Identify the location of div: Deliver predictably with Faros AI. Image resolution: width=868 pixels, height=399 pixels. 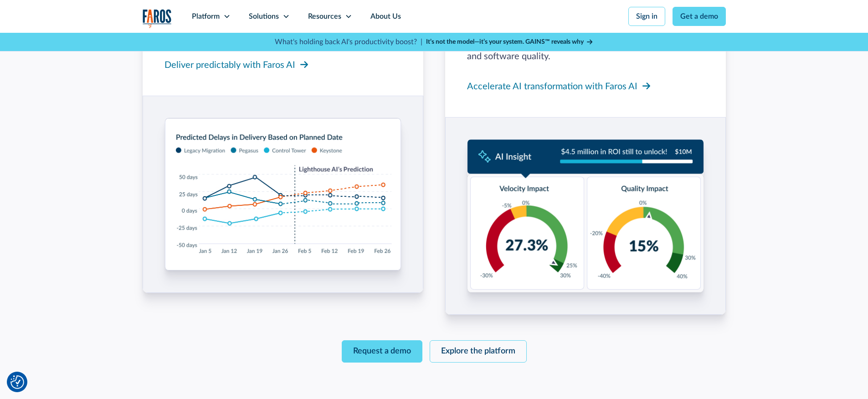
(229, 65).